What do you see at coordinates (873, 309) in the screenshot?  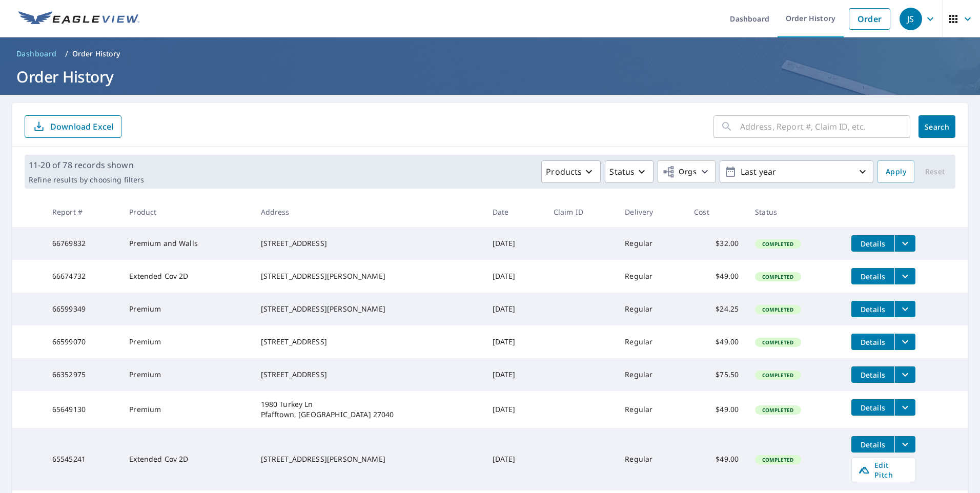 I see `button: detailsBtn-66599349` at bounding box center [873, 309].